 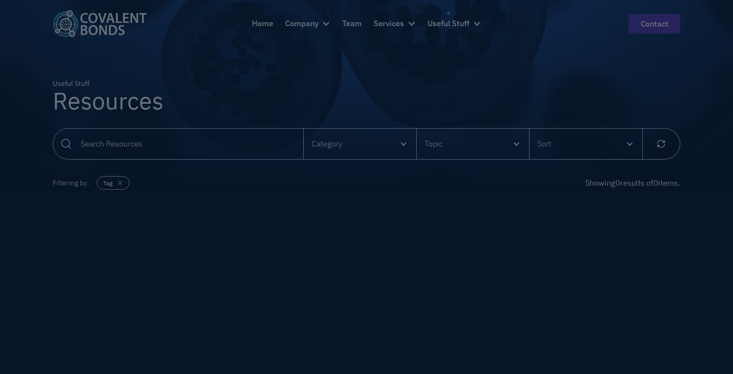 I want to click on h1: Resources, so click(x=108, y=101).